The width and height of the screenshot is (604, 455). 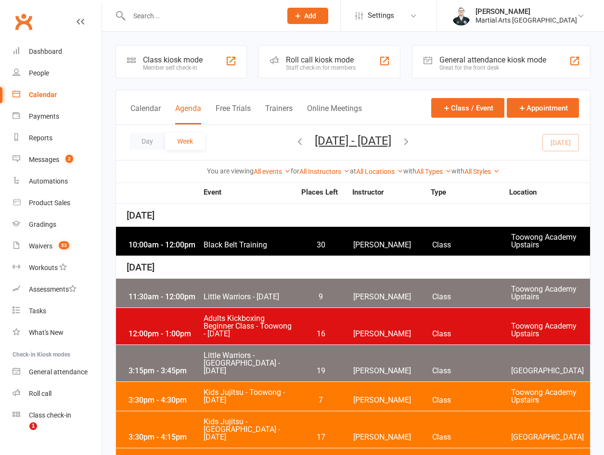 I want to click on button: Free Trials, so click(x=233, y=114).